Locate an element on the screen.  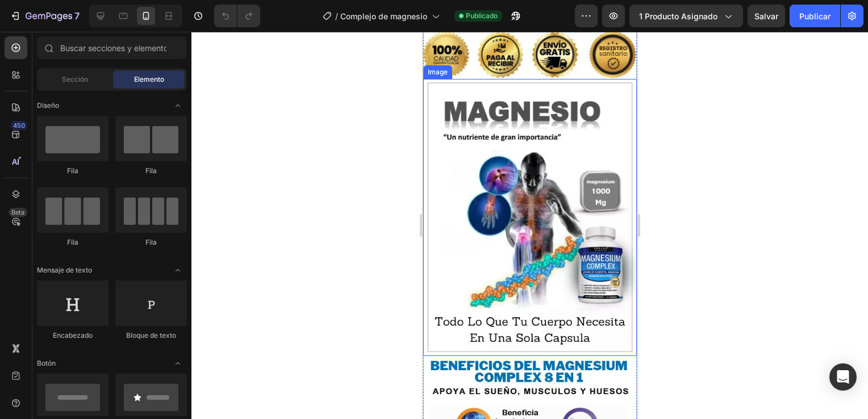
span: Sección is located at coordinates (75, 80).